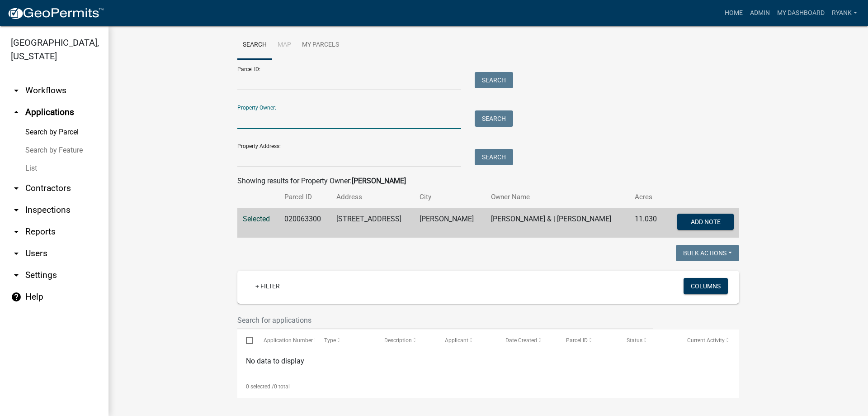  What do you see at coordinates (709, 340) in the screenshot?
I see `datatable-header-cell: Current Activity` at bounding box center [709, 340].